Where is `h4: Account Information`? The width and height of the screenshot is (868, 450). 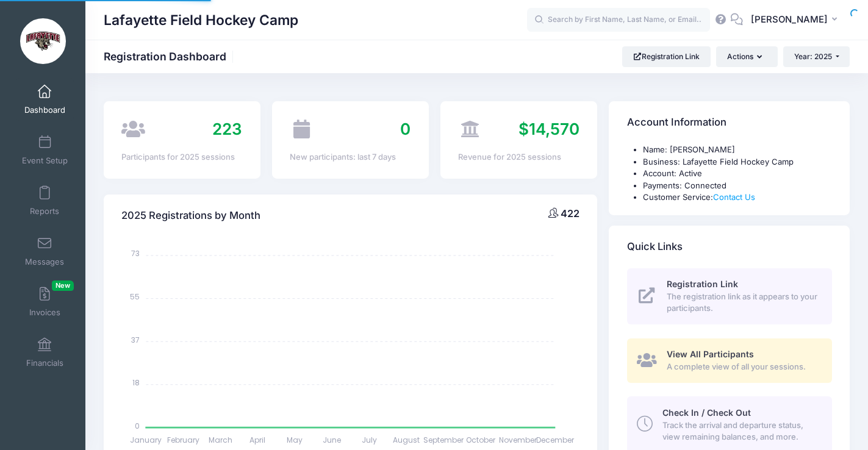
h4: Account Information is located at coordinates (677, 122).